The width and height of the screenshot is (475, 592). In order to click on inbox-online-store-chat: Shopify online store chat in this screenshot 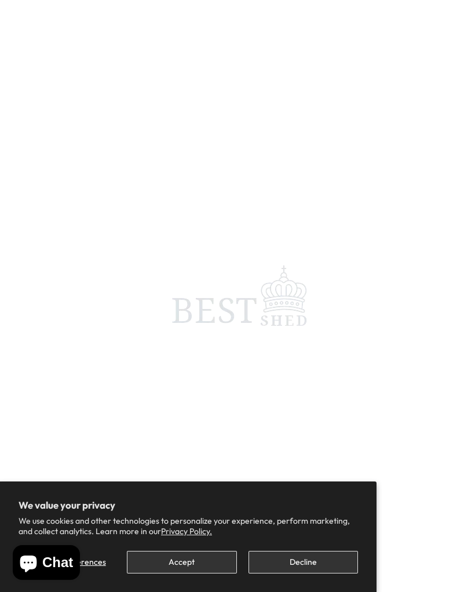, I will do `click(46, 564)`.